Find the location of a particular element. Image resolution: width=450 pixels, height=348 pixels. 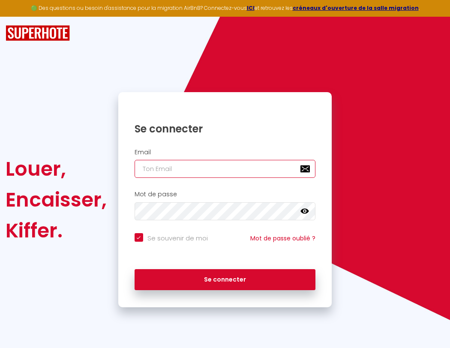

button: Ouvrir le widget de chat LiveChat is located at coordinates (20, 16).